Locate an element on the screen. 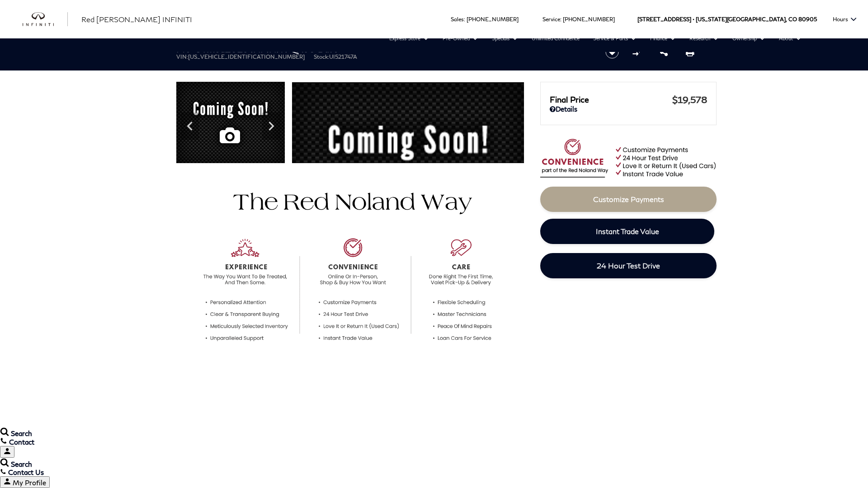 The width and height of the screenshot is (868, 488). a: About is located at coordinates (790, 39).